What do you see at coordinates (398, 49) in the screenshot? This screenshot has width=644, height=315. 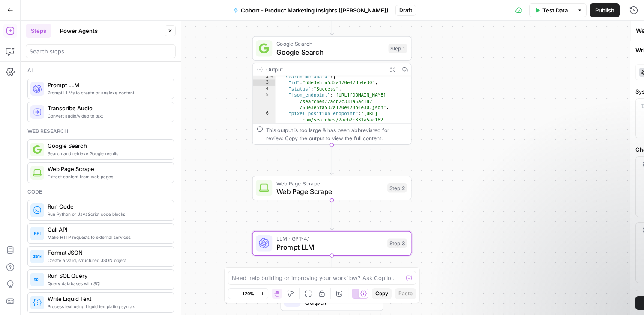 I see `div: Step 1` at bounding box center [398, 49].